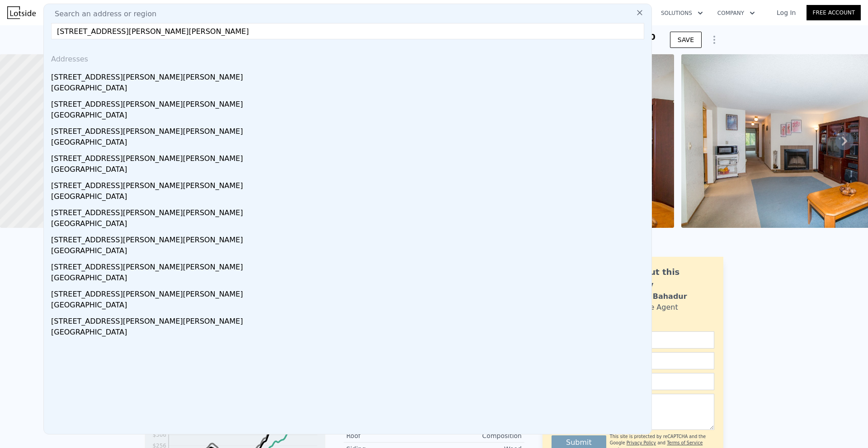 Image resolution: width=868 pixels, height=448 pixels. Describe the element at coordinates (159, 434) in the screenshot. I see `tspan: $306` at that location.